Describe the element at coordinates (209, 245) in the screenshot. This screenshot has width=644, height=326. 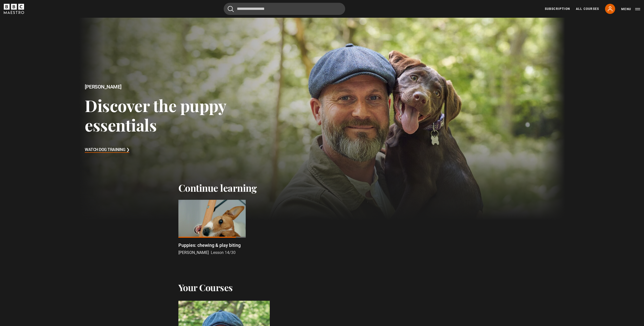
I see `p: Puppies: chewing & play biting` at that location.